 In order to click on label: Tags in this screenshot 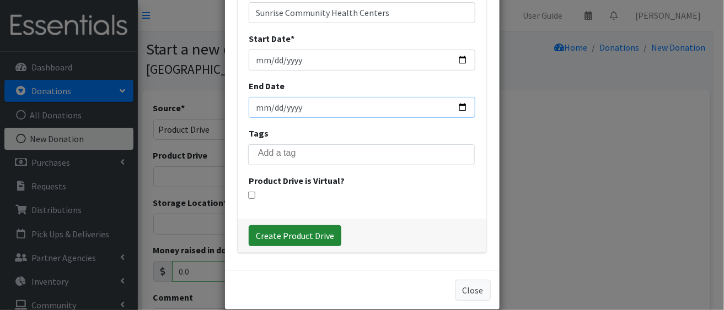, I will do `click(258, 133)`.